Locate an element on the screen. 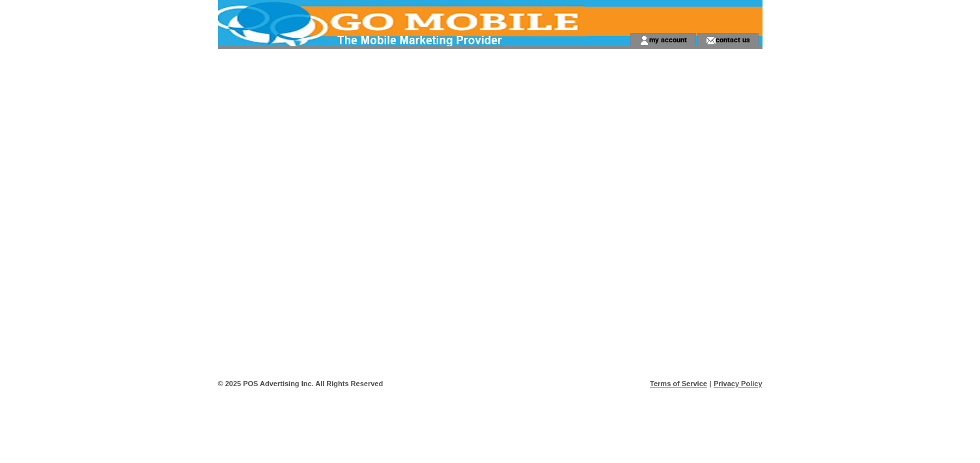 This screenshot has width=980, height=463. a: contact us is located at coordinates (732, 39).